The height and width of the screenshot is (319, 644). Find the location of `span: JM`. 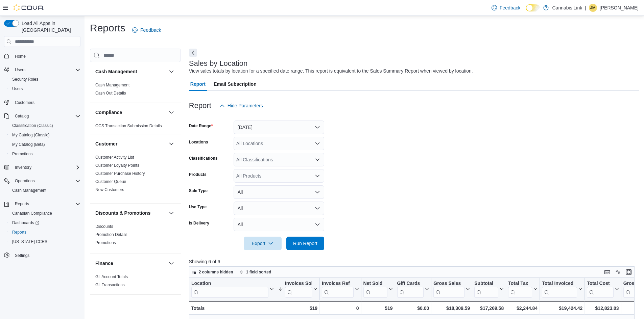

span: JM is located at coordinates (593, 8).